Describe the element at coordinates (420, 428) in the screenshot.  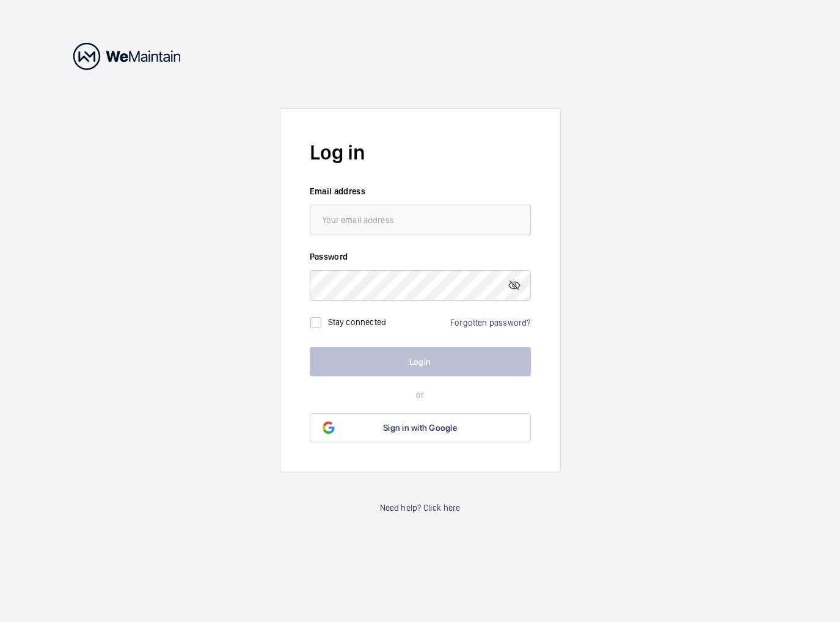
I see `span: Sign in with Google` at that location.